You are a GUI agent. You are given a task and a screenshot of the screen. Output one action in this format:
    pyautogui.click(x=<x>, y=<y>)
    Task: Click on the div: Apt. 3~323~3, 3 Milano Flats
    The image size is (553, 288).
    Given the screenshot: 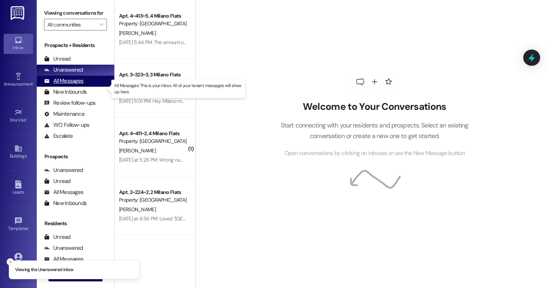 What is the action you would take?
    pyautogui.click(x=153, y=75)
    